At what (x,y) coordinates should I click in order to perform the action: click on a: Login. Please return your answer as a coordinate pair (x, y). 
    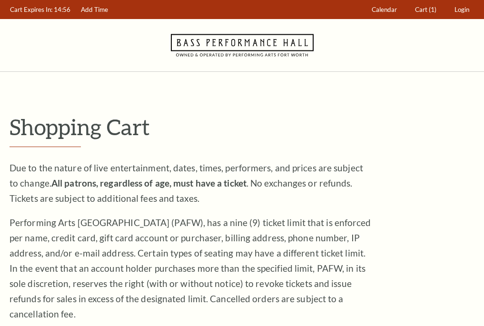
    Looking at the image, I should click on (462, 10).